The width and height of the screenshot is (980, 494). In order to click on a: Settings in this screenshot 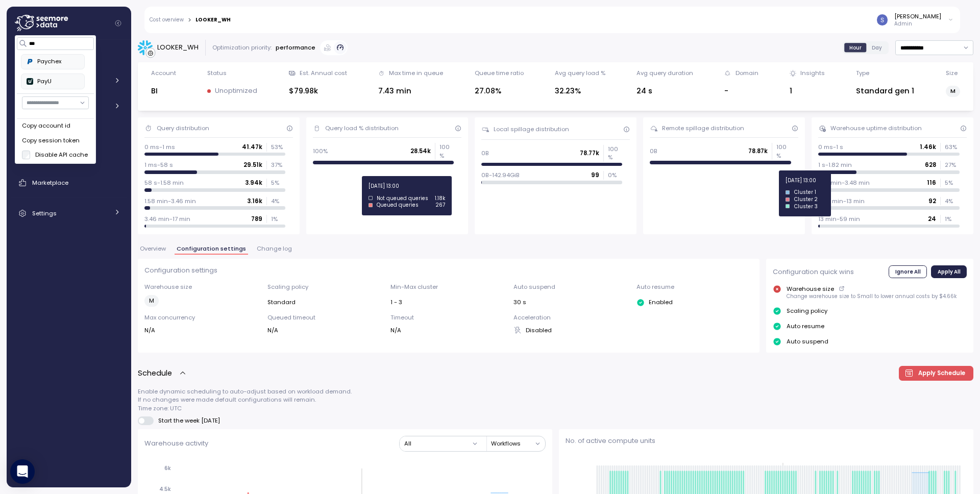, I will do `click(69, 213)`.